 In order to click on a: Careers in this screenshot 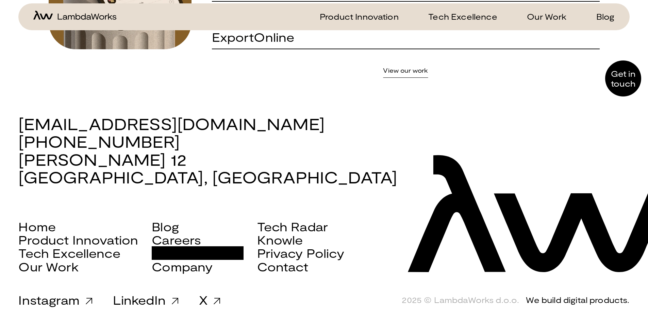, I will do `click(176, 240)`.